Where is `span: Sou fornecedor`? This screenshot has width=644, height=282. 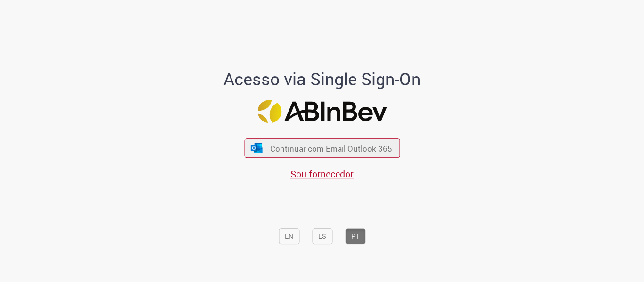
span: Sou fornecedor is located at coordinates (322, 174).